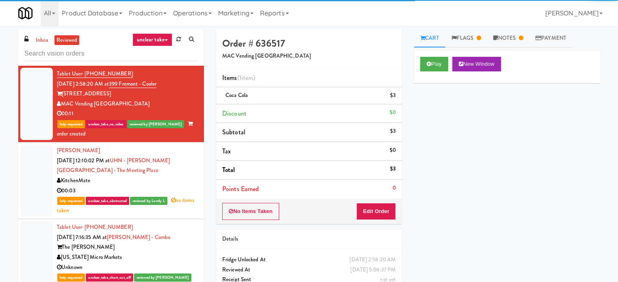  What do you see at coordinates (127, 114) in the screenshot?
I see `div: 00:11` at bounding box center [127, 114].